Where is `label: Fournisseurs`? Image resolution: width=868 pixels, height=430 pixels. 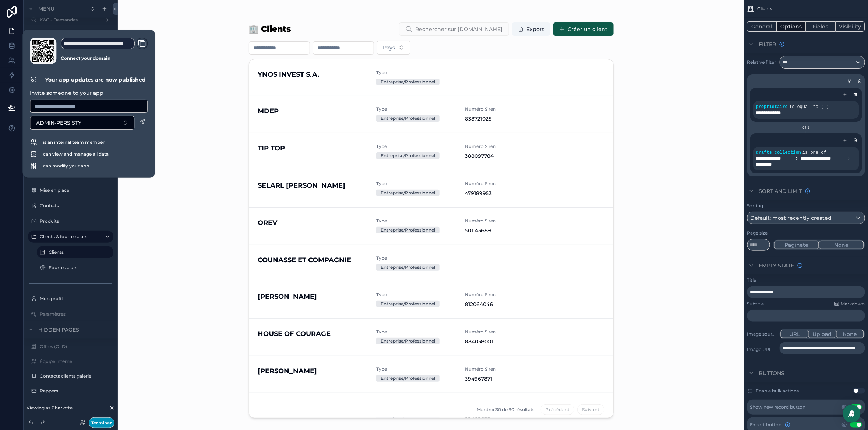
label: Fournisseurs is located at coordinates (79, 268).